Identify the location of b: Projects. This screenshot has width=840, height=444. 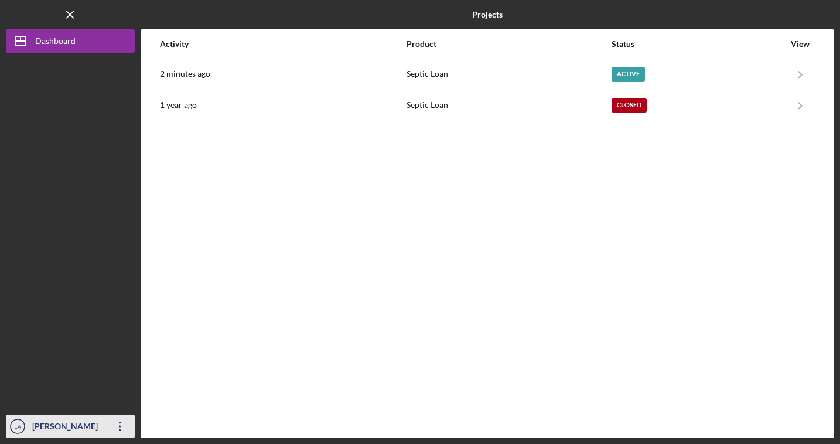
(488, 15).